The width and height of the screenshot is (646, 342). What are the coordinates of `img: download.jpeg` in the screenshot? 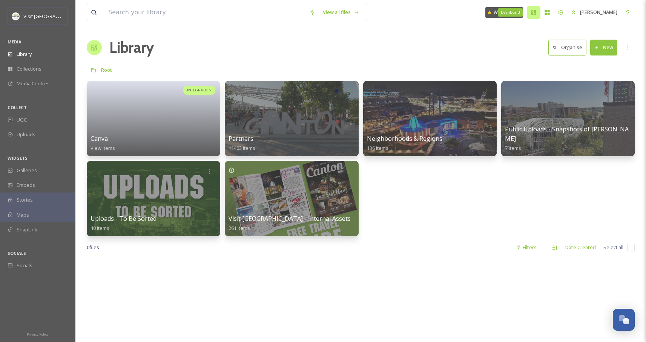 It's located at (16, 16).